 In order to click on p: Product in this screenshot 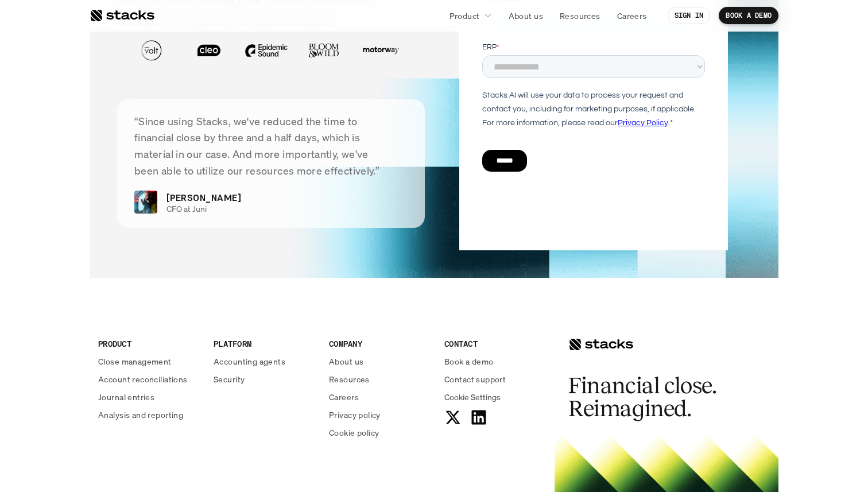, I will do `click(464, 15)`.